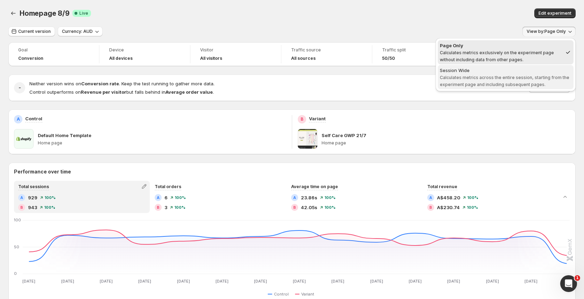  Describe the element at coordinates (306, 294) in the screenshot. I see `button: Variant` at that location.